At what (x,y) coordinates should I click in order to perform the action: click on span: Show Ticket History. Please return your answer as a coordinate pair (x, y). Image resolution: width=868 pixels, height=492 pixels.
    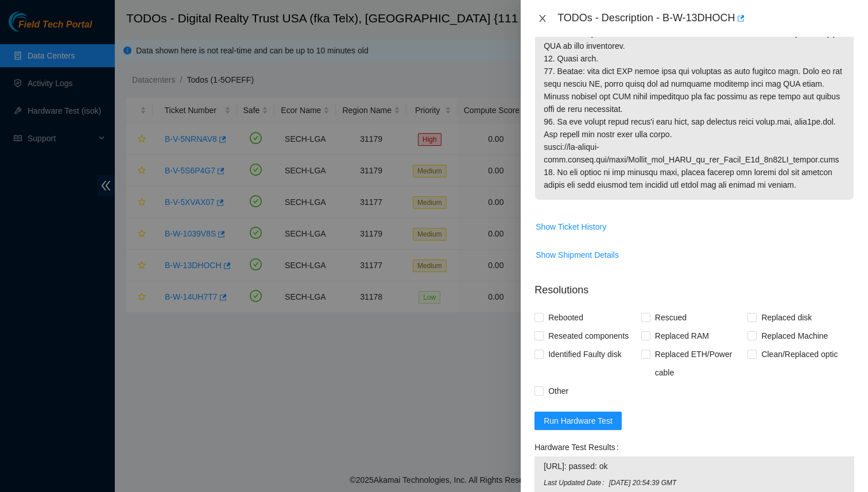
    Looking at the image, I should click on (571, 227).